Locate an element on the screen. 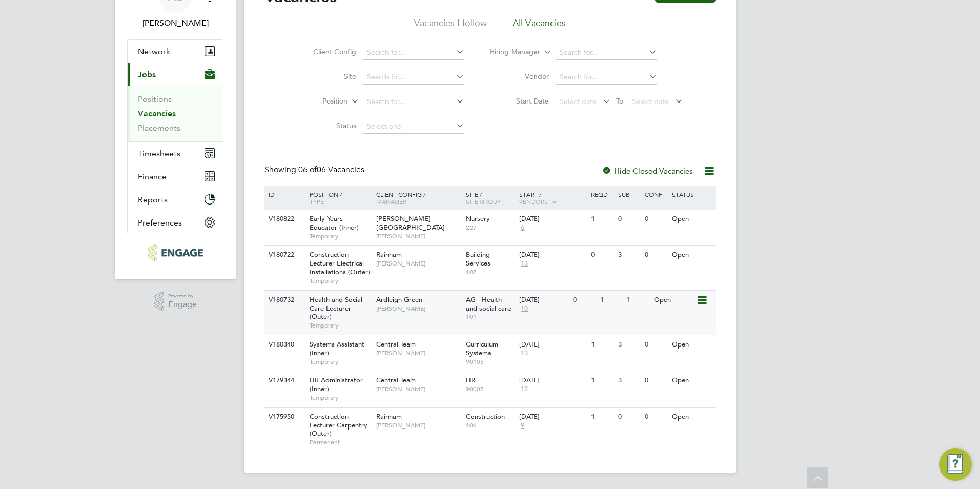 Image resolution: width=980 pixels, height=489 pixels. div: V180340 is located at coordinates (284, 344).